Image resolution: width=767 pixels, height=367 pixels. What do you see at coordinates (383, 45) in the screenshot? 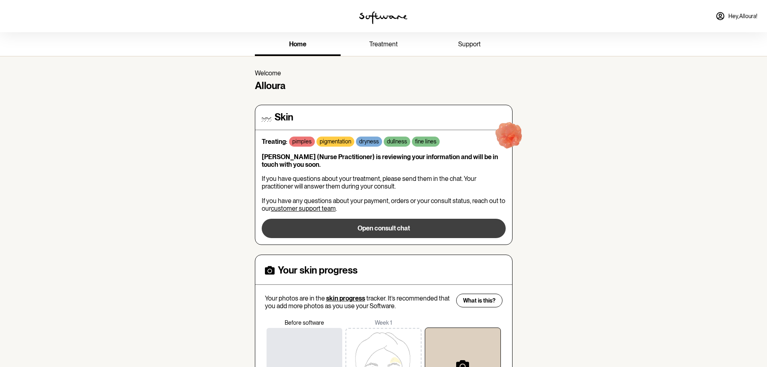
I see `a: treatment` at bounding box center [383, 45].